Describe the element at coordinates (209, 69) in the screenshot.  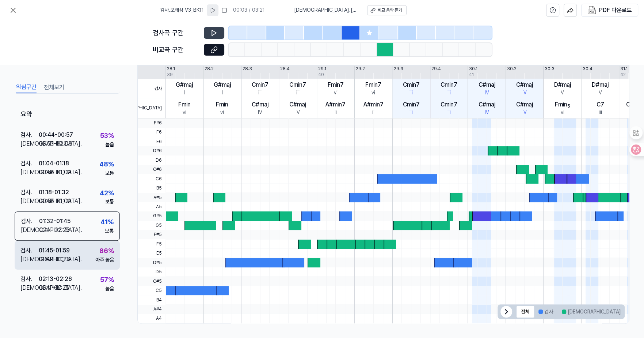
I see `div: 28.2` at that location.